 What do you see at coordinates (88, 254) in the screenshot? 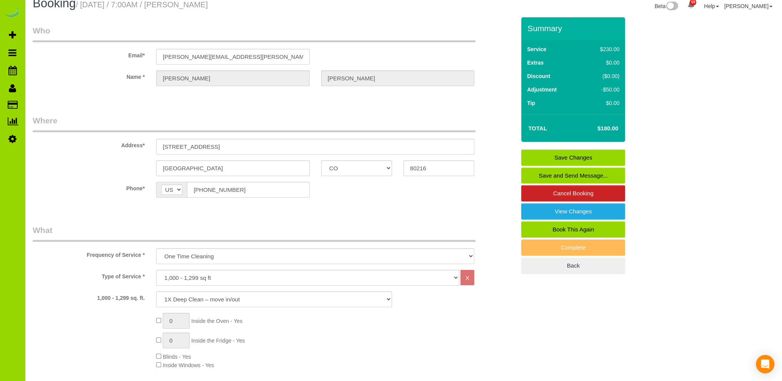
I see `label: Frequency of Service *` at bounding box center [88, 254].